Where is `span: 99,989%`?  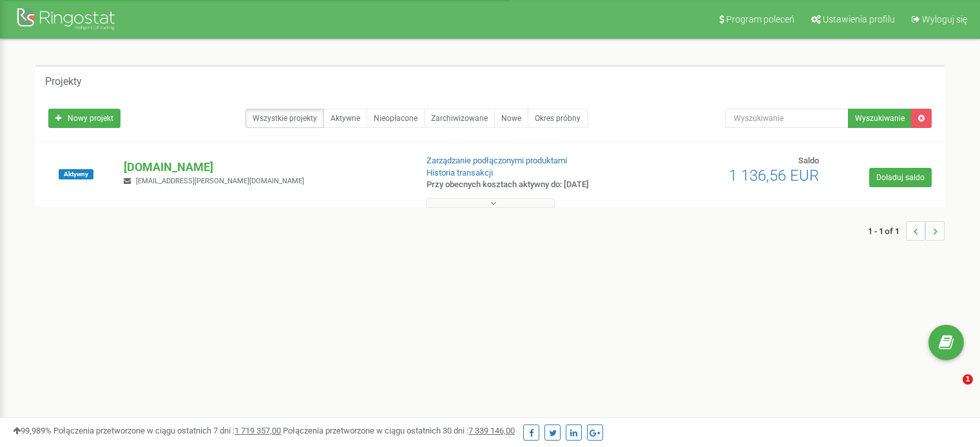 span: 99,989% is located at coordinates (32, 431).